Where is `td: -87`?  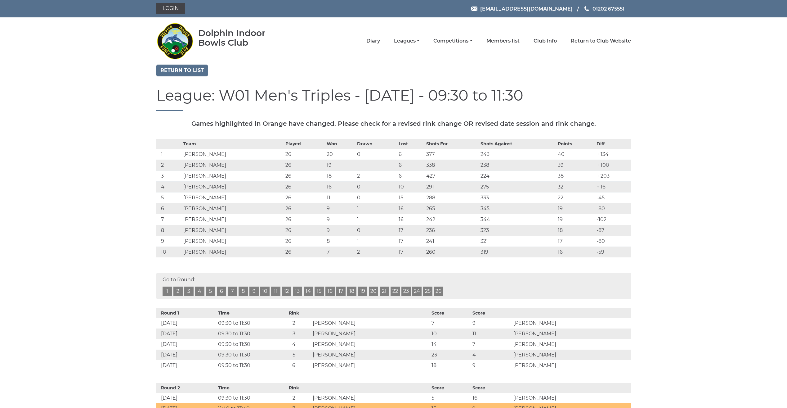 td: -87 is located at coordinates (613, 230).